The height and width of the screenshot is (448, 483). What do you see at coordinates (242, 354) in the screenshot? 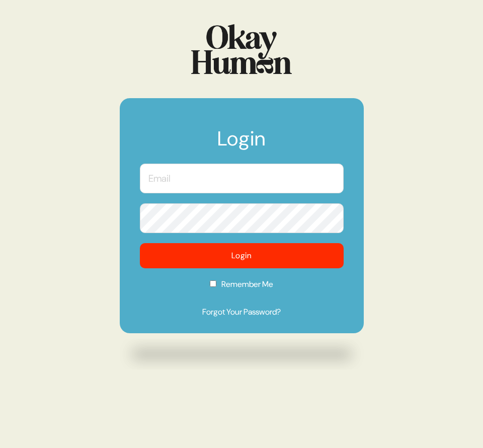
I see `img: Drop shadow` at bounding box center [242, 354].